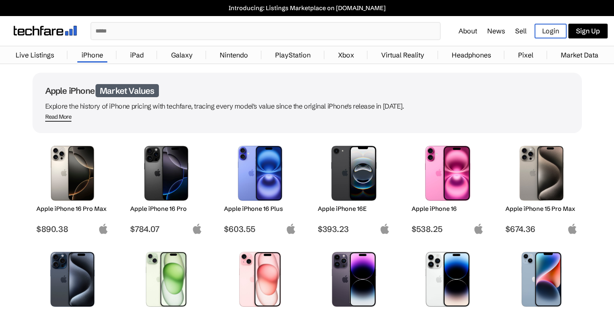  I want to click on a: iPad, so click(137, 55).